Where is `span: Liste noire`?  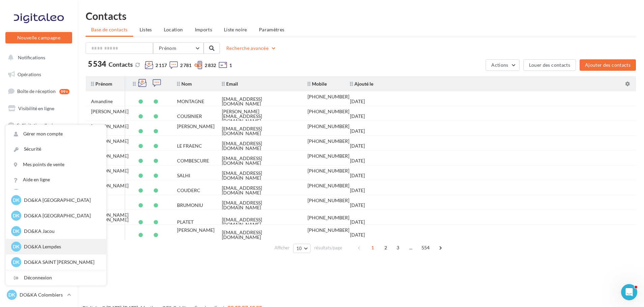
span: Liste noire is located at coordinates (236, 29).